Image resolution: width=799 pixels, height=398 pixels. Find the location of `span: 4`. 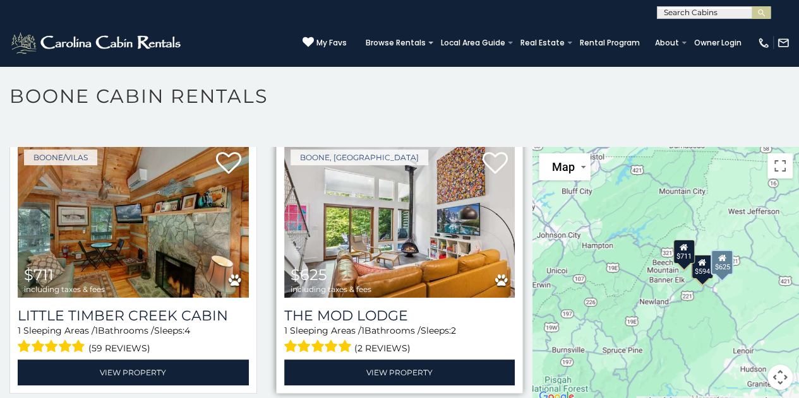

span: 4 is located at coordinates (187, 331).